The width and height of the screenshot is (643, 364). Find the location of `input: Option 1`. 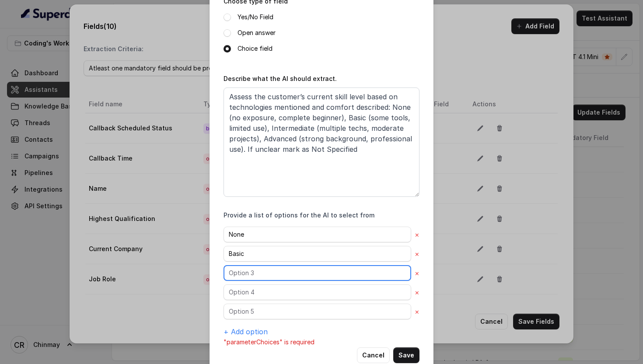

input: Option 1 is located at coordinates (317, 234).